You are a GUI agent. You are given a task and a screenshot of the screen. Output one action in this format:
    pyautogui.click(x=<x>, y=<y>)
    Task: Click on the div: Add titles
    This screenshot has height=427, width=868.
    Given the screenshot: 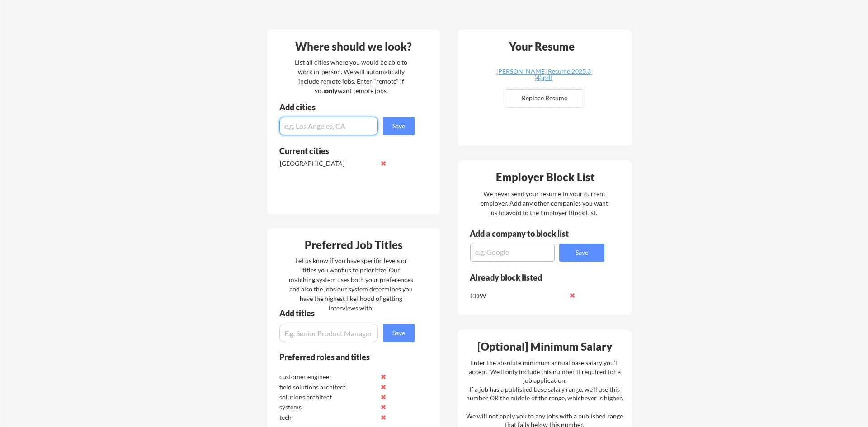 What is the action you would take?
    pyautogui.click(x=343, y=313)
    